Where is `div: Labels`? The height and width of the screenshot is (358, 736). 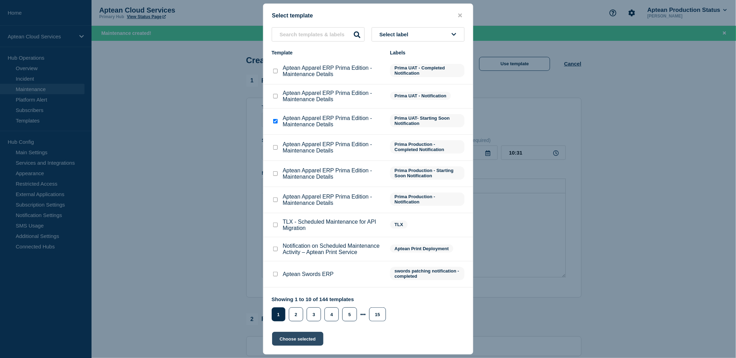 div: Labels is located at coordinates (427, 53).